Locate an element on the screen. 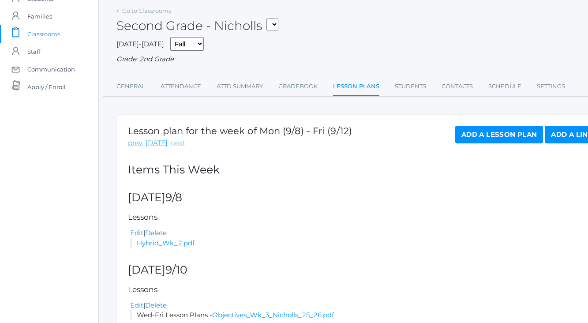 This screenshot has height=323, width=588. span: Families is located at coordinates (40, 16).